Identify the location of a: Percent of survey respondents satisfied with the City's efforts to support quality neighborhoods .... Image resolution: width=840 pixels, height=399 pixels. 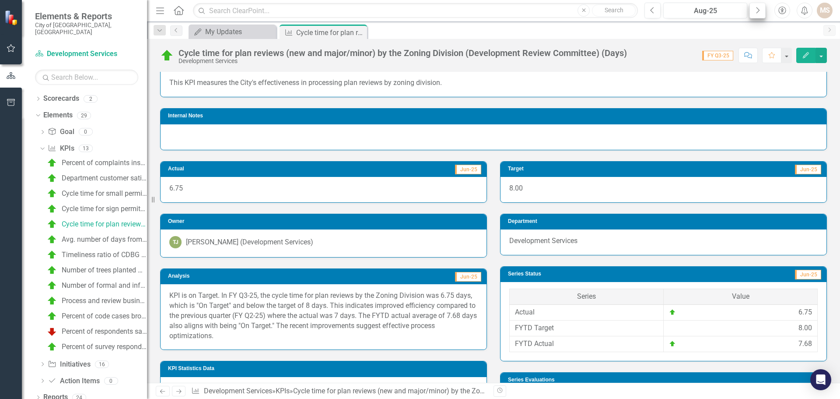
(96, 347).